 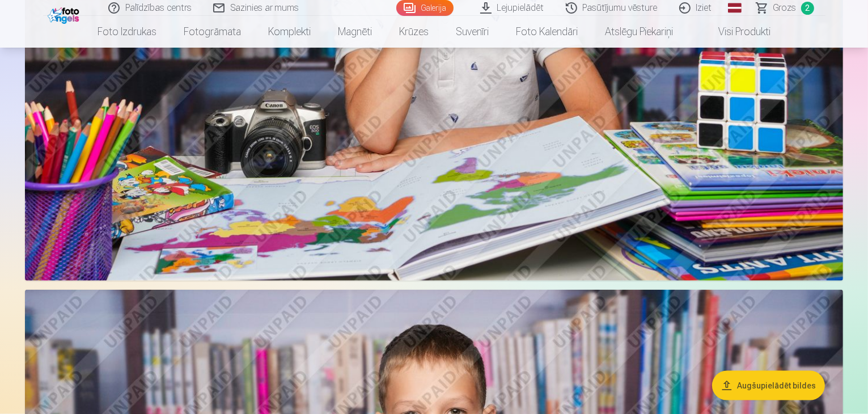 I want to click on a: Visi produkti, so click(x=735, y=32).